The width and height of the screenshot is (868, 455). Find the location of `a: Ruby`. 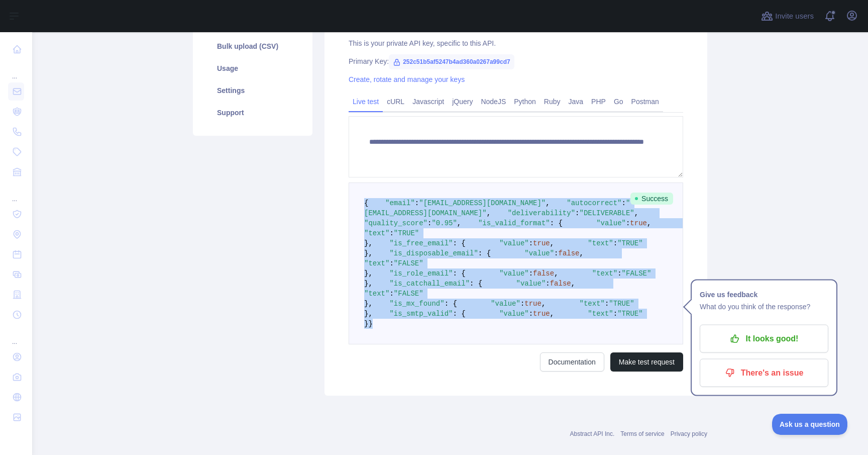

a: Ruby is located at coordinates (552, 102).